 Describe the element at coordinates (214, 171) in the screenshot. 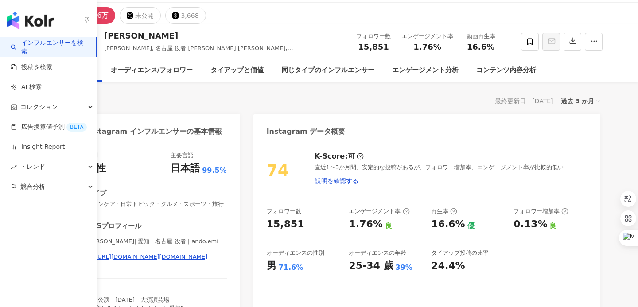

I see `span: 99.5%` at that location.